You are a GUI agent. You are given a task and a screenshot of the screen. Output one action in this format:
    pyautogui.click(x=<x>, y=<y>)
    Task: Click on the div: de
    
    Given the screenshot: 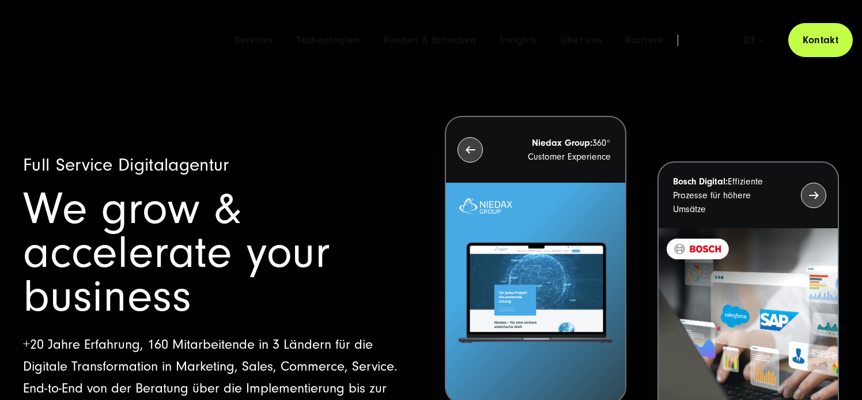 What is the action you would take?
    pyautogui.click(x=754, y=40)
    